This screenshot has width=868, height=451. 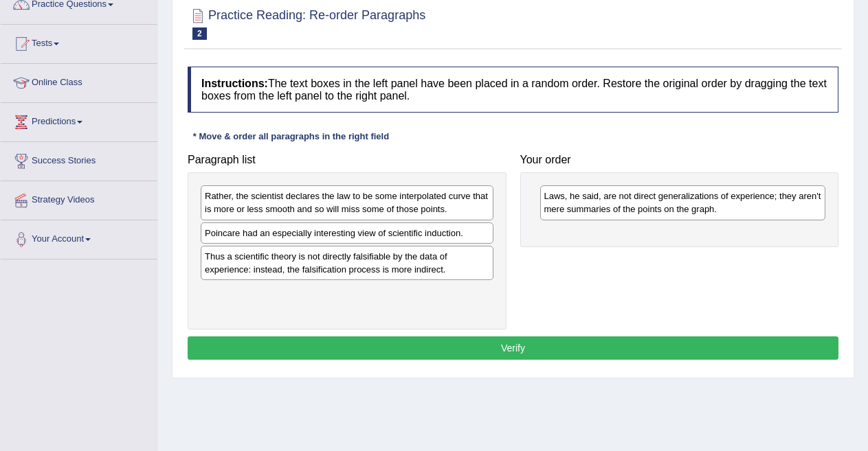 I want to click on a: Your Account, so click(x=79, y=238).